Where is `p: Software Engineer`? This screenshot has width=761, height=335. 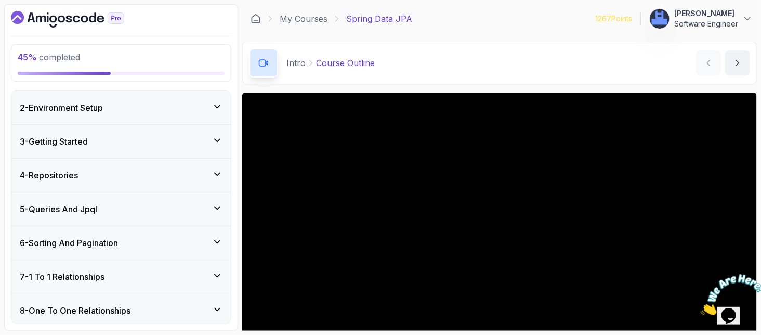
p: Software Engineer is located at coordinates (706, 24).